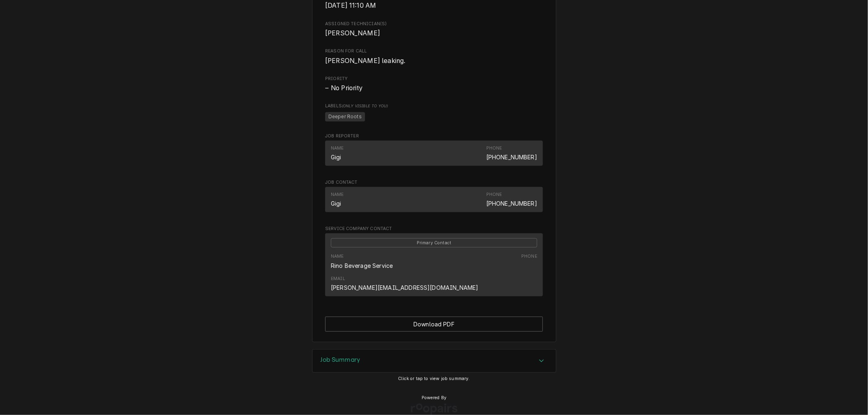 Image resolution: width=868 pixels, height=415 pixels. Describe the element at coordinates (434, 85) in the screenshot. I see `div: Priority` at that location.